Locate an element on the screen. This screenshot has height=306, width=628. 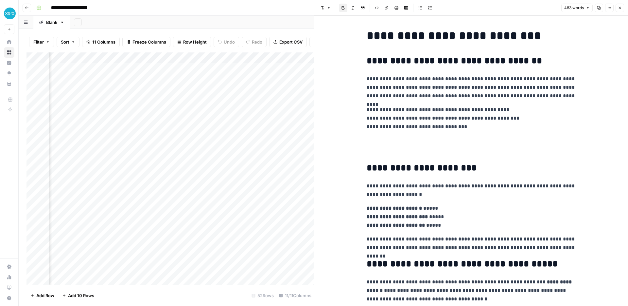
button: 483 words is located at coordinates (577, 8).